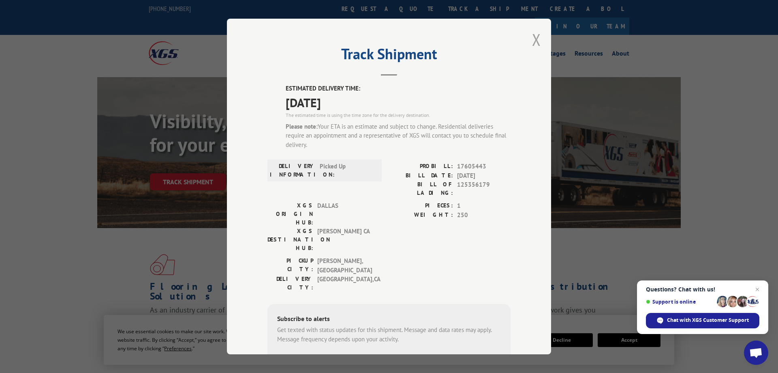  What do you see at coordinates (389, 56) in the screenshot?
I see `h2: Track Shipment` at bounding box center [389, 56].